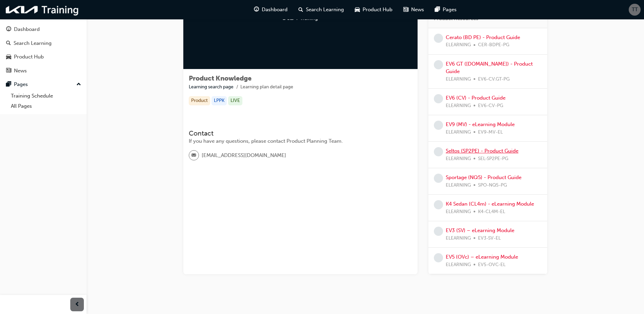 This screenshot has width=644, height=314. I want to click on a: guage-iconDashboard, so click(271, 10).